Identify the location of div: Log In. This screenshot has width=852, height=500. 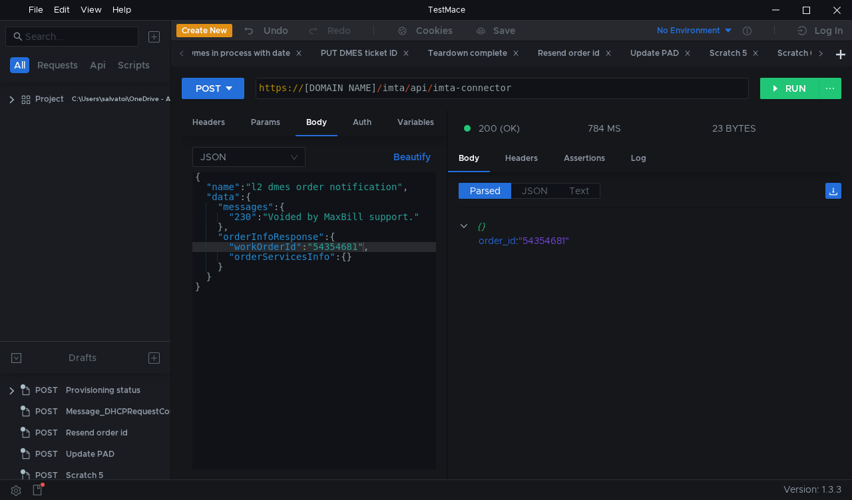
(829, 31).